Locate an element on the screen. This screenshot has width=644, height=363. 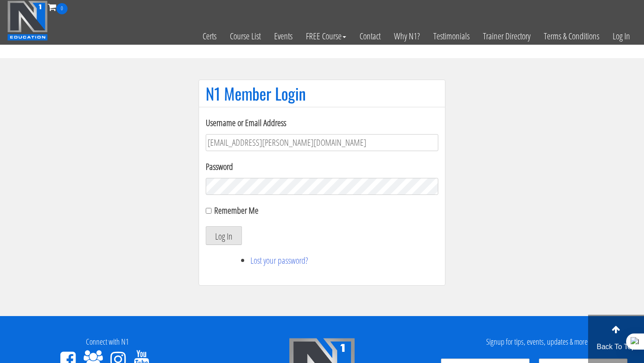
h1: N1 Member Login is located at coordinates (322, 94).